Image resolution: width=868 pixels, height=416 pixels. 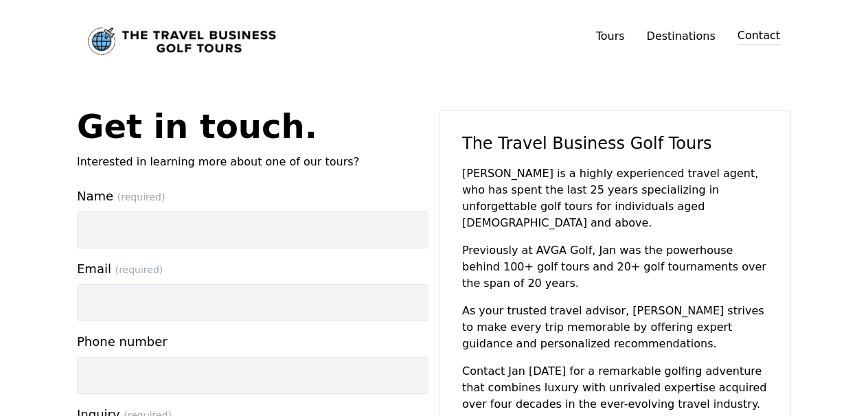 What do you see at coordinates (253, 196) in the screenshot?
I see `span: Name` at bounding box center [253, 196].